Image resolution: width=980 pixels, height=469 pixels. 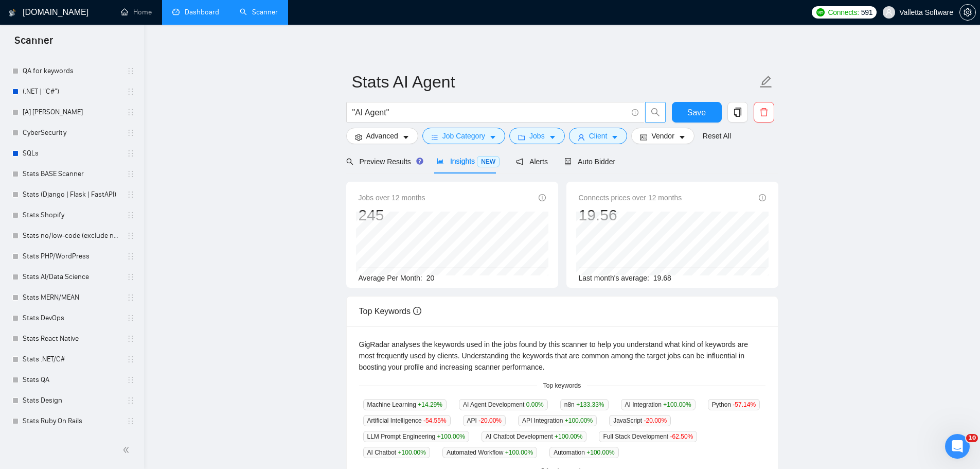 What do you see at coordinates (484, 421) in the screenshot?
I see `span: API` at bounding box center [484, 421].